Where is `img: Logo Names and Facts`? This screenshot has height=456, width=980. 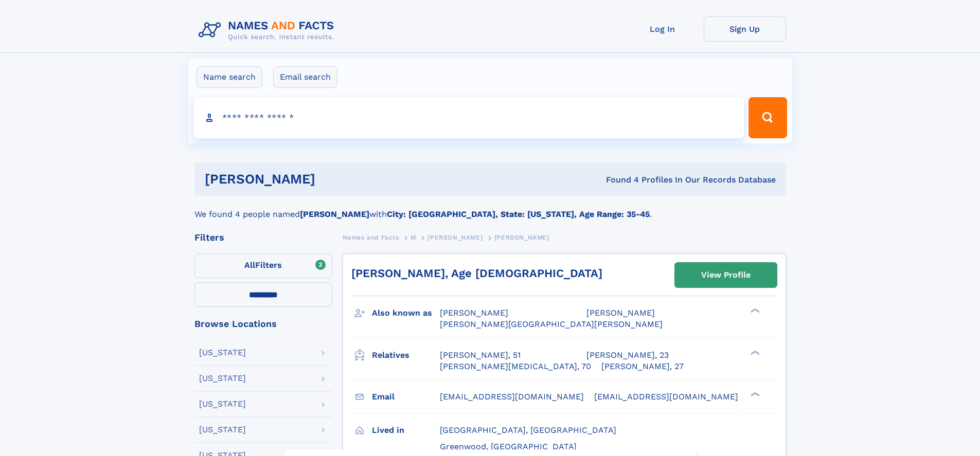 img: Logo Names and Facts is located at coordinates (269, 30).